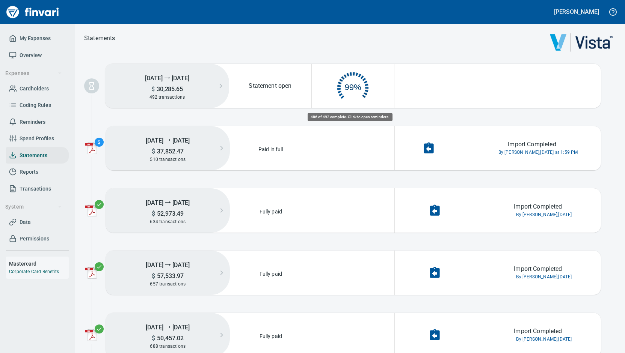 This screenshot has height=353, width=625. I want to click on a: Permissions, so click(37, 239).